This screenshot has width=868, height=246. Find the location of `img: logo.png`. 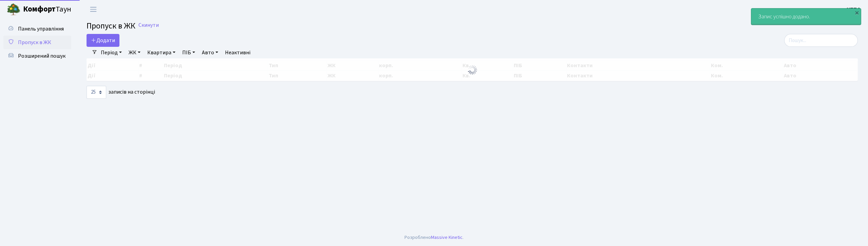

img: logo.png is located at coordinates (14, 9).